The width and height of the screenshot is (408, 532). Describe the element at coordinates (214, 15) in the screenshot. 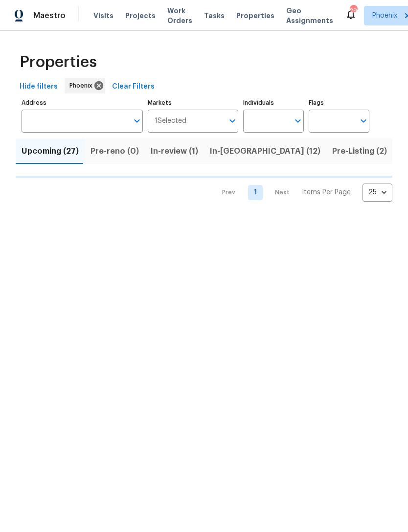

I see `span: Tasks` at that location.